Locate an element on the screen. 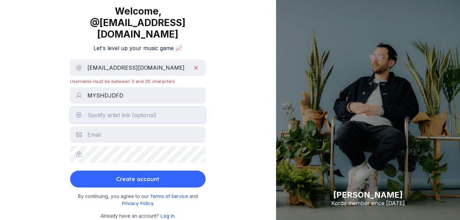 This screenshot has height=220, width=460. input: Username is located at coordinates (138, 68).